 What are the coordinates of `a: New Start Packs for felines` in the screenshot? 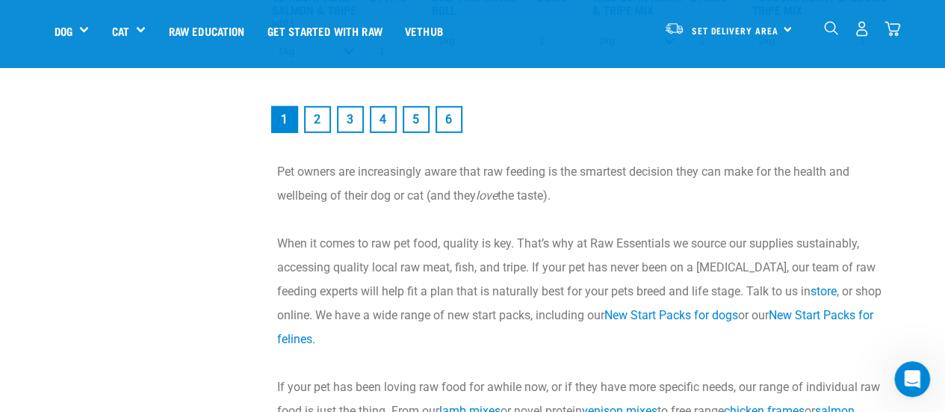 It's located at (575, 326).